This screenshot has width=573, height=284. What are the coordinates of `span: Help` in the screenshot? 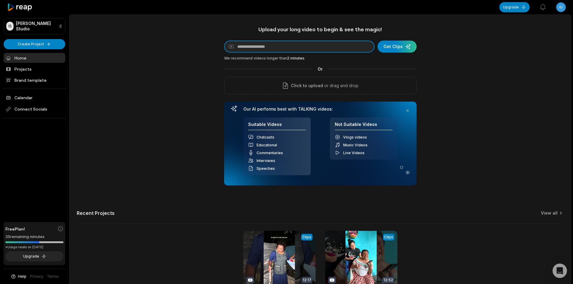 It's located at (22, 277).